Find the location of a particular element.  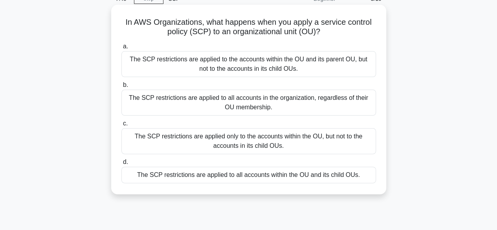

span: a. is located at coordinates (125, 46).